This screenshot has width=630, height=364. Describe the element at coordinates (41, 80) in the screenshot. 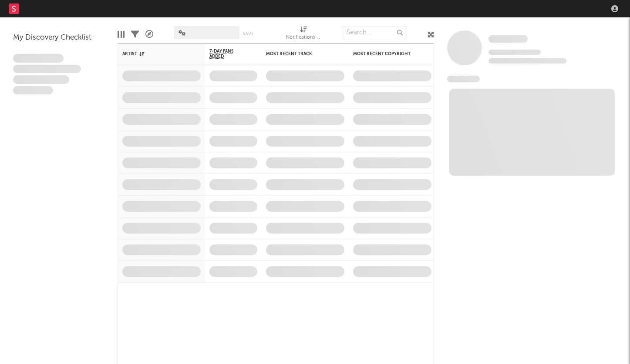

I see `span: Praesent ac interdum` at that location.